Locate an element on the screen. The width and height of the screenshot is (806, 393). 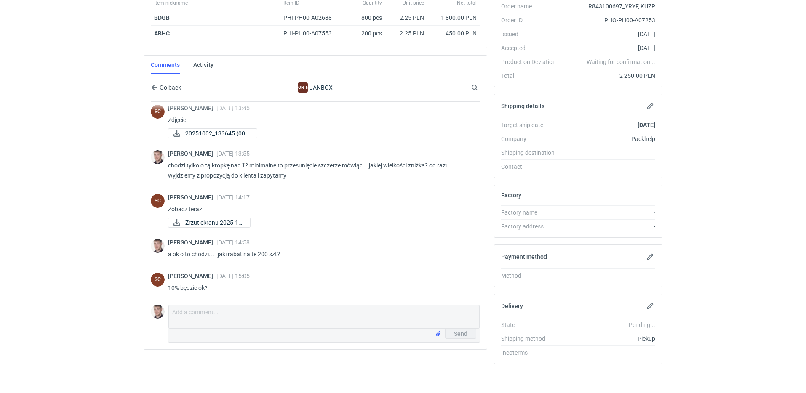
p: 10% będzie ok? is located at coordinates (320, 288).